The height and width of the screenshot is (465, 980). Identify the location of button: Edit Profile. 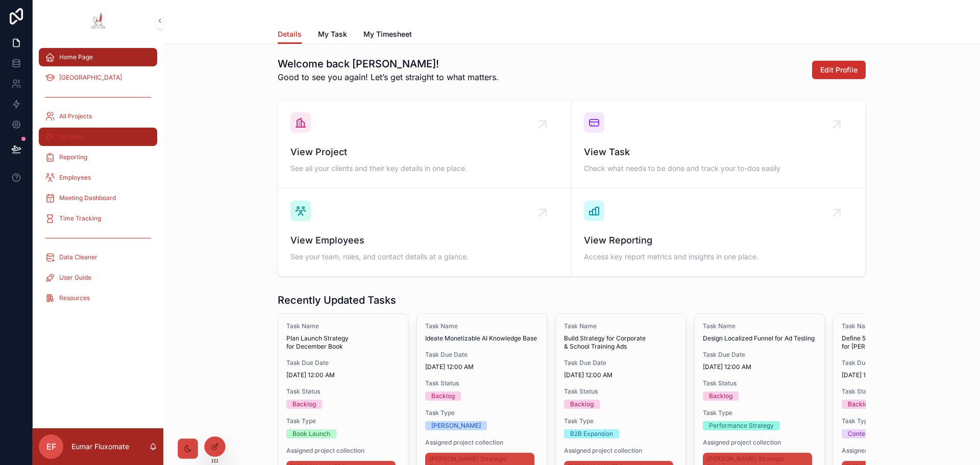
(839, 70).